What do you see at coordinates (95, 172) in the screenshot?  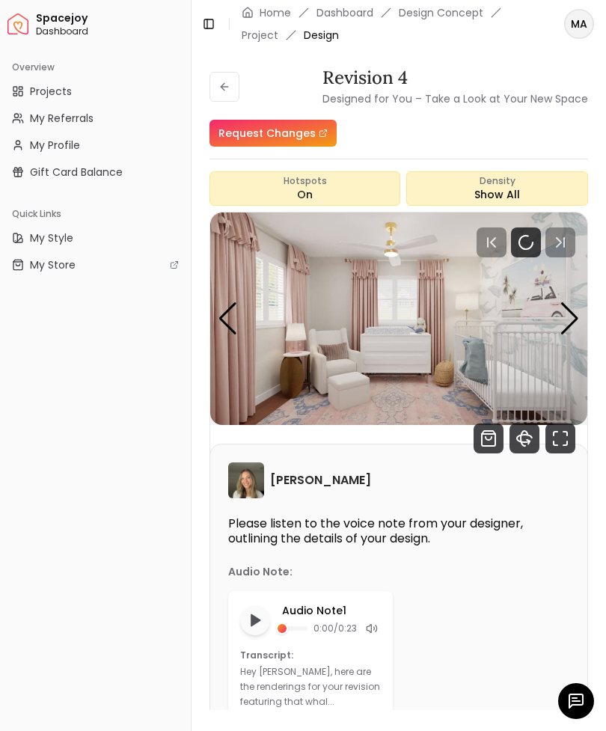 I see `a: Gift Card Balance` at bounding box center [95, 172].